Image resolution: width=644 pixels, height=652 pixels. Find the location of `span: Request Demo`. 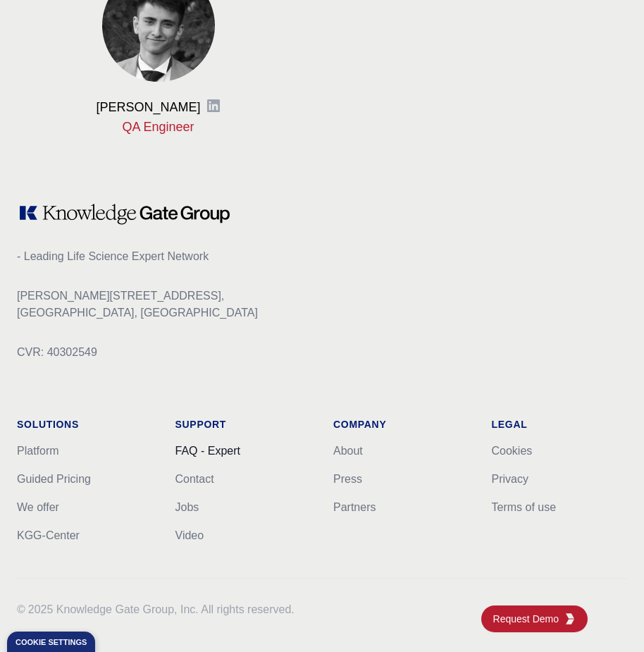

span: Request Demo is located at coordinates (528, 619).